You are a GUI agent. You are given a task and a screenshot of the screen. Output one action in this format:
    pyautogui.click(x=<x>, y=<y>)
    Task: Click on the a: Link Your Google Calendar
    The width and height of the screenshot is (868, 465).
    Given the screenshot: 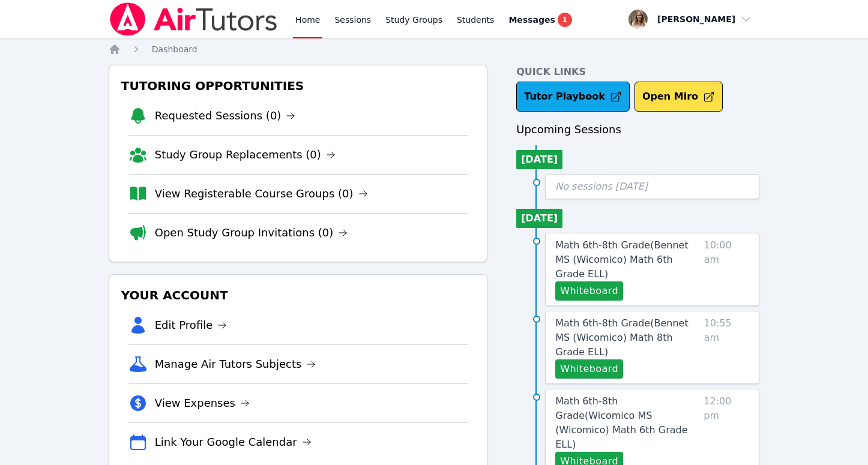 What is the action you would take?
    pyautogui.click(x=233, y=443)
    